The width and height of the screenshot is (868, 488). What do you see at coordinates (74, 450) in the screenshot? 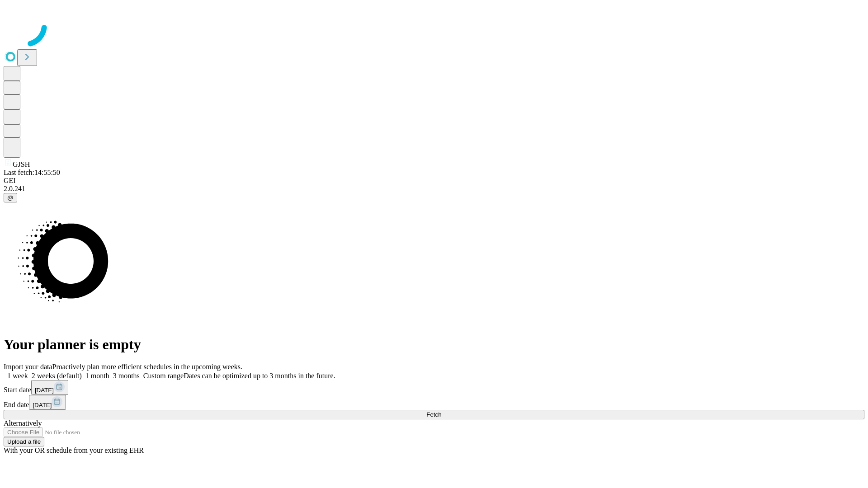
I see `span: With your OR schedule from your existing EHR` at bounding box center [74, 450].